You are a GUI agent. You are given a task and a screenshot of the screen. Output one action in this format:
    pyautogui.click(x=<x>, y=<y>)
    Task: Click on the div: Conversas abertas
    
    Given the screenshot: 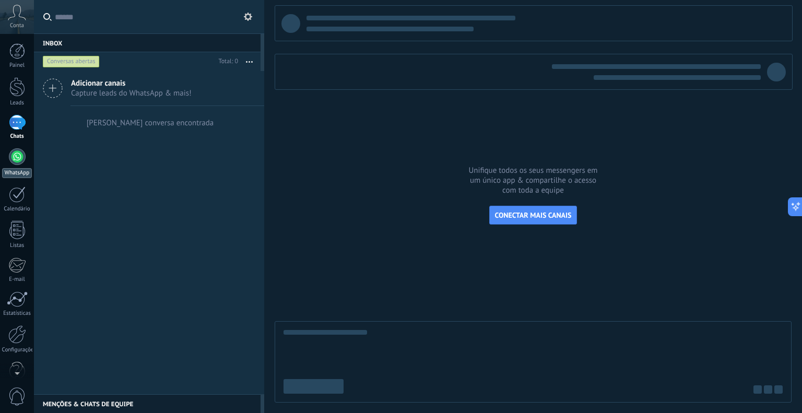 What is the action you would take?
    pyautogui.click(x=71, y=62)
    